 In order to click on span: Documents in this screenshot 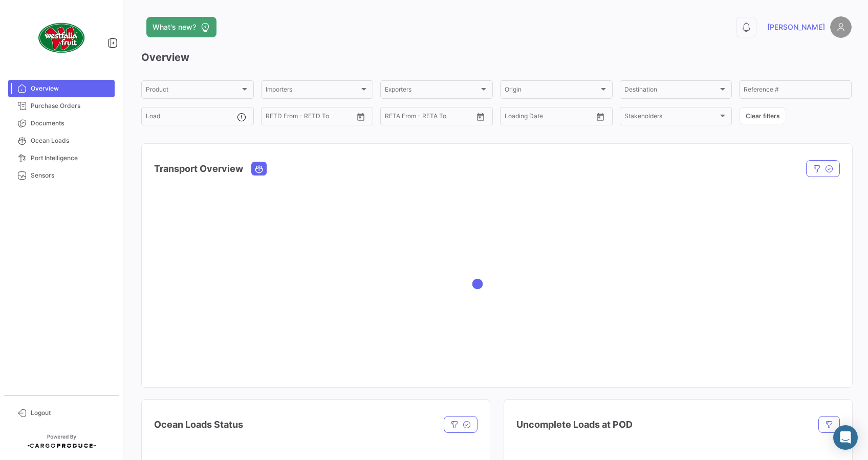, I will do `click(71, 123)`.